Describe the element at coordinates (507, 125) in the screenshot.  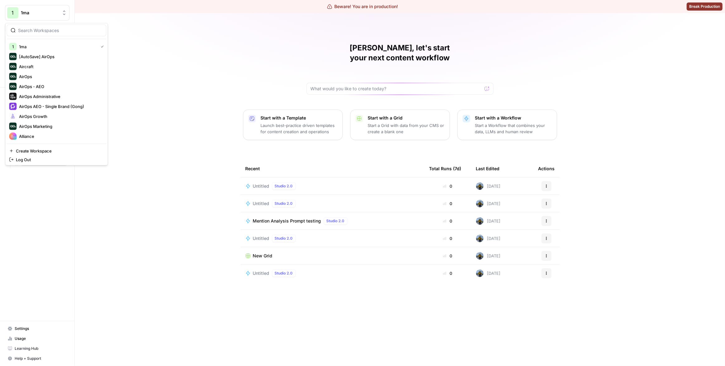
I see `button: Start with a WorkflowStart a Workflow that combines your data, LLMs and human review` at that location.